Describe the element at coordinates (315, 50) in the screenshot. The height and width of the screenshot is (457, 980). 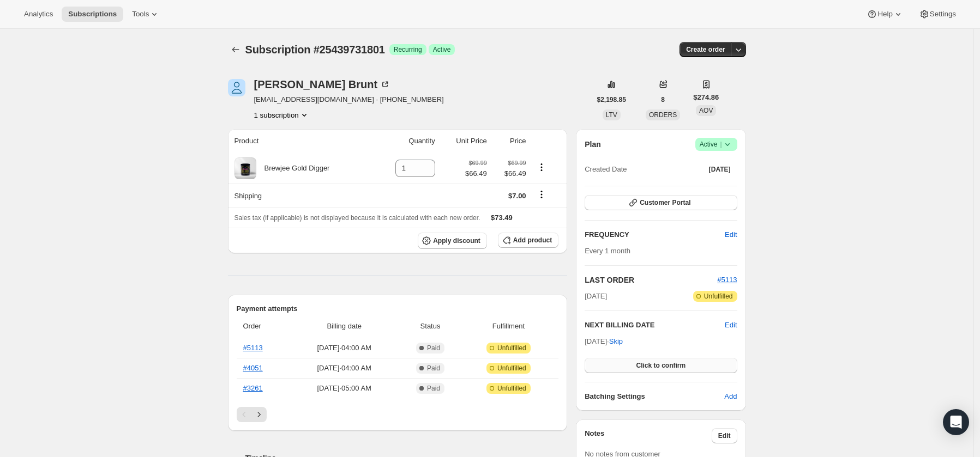
I see `span: Subscription #25439731801` at that location.